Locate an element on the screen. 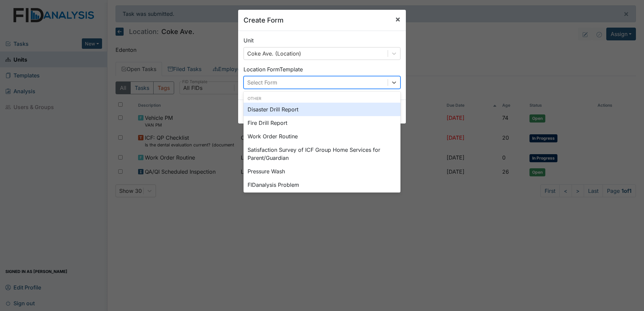 The height and width of the screenshot is (311, 644). div: Other is located at coordinates (322, 99).